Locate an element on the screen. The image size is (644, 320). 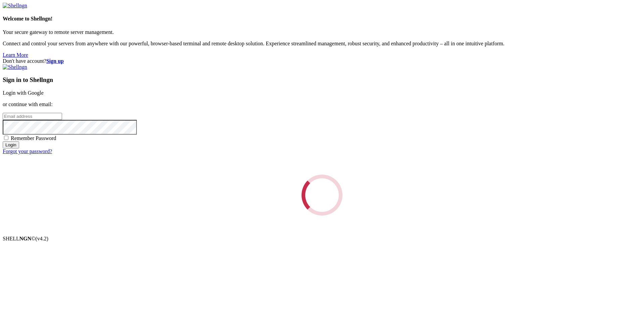
p: Connect and control your servers from anywhere with our powerful, browser-based terminal and remo... is located at coordinates (322, 43).